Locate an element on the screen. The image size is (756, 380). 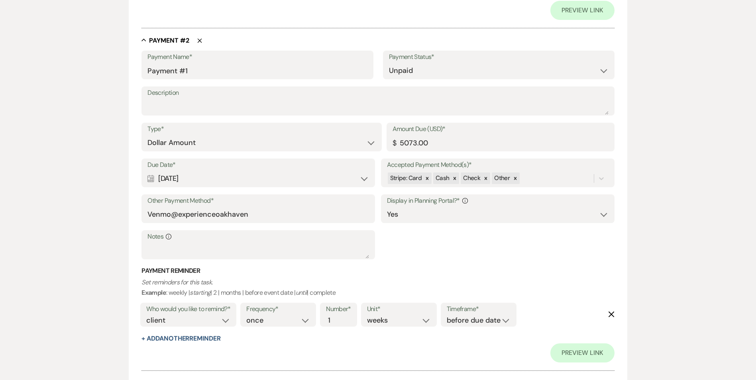
label: Description is located at coordinates (378, 93).